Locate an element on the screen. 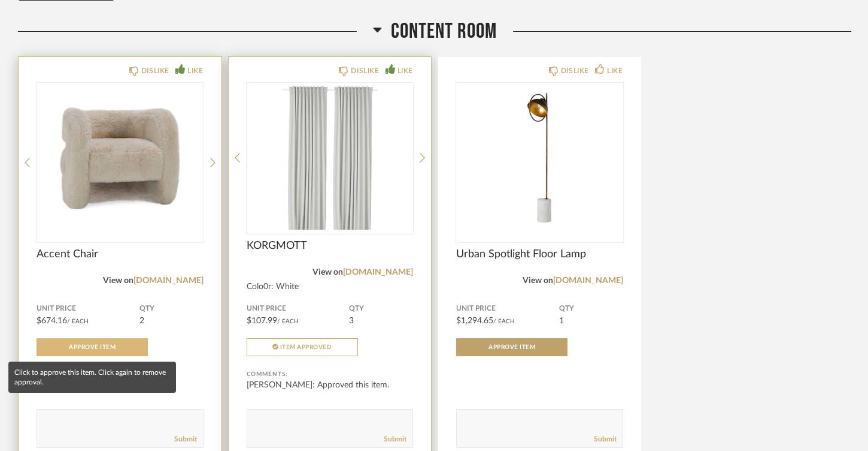 The height and width of the screenshot is (451, 868). span: $674.16 is located at coordinates (52, 320).